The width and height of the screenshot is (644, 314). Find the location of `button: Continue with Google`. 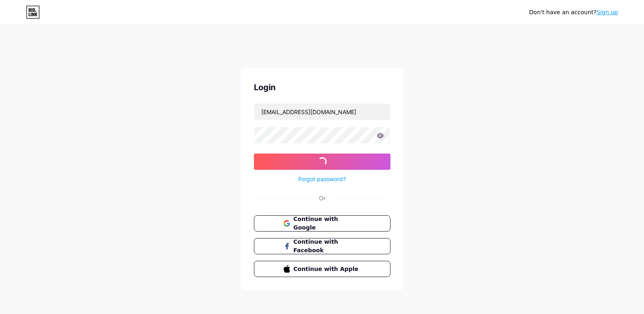

button: Continue with Google is located at coordinates (322, 224).